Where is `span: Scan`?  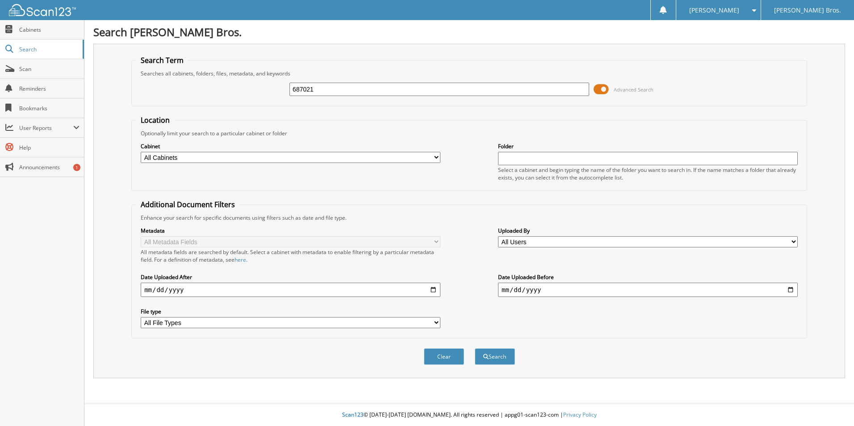
span: Scan is located at coordinates (49, 69).